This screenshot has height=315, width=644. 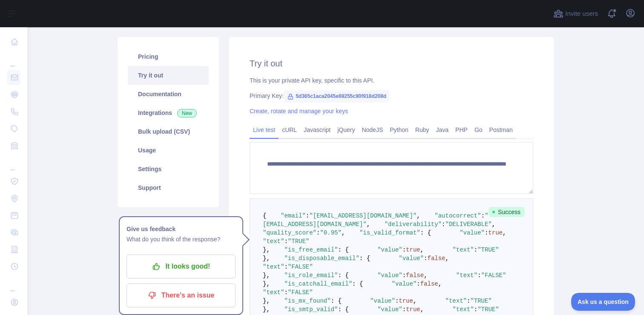 I want to click on h2: Try it out, so click(x=391, y=63).